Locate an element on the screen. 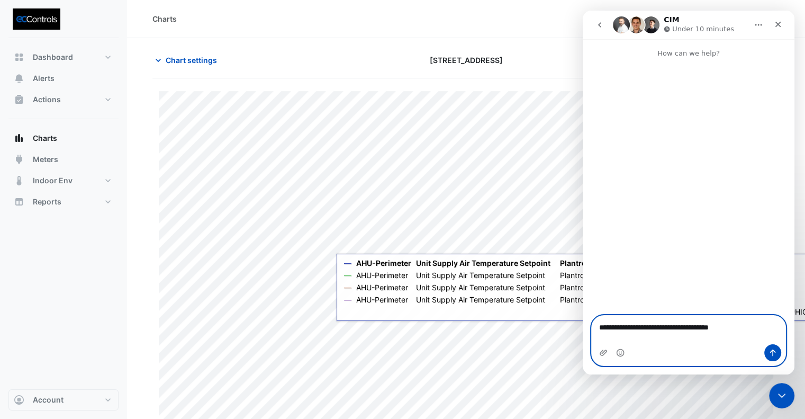 Image resolution: width=805 pixels, height=419 pixels. app-icon: Dashboard is located at coordinates (19, 57).